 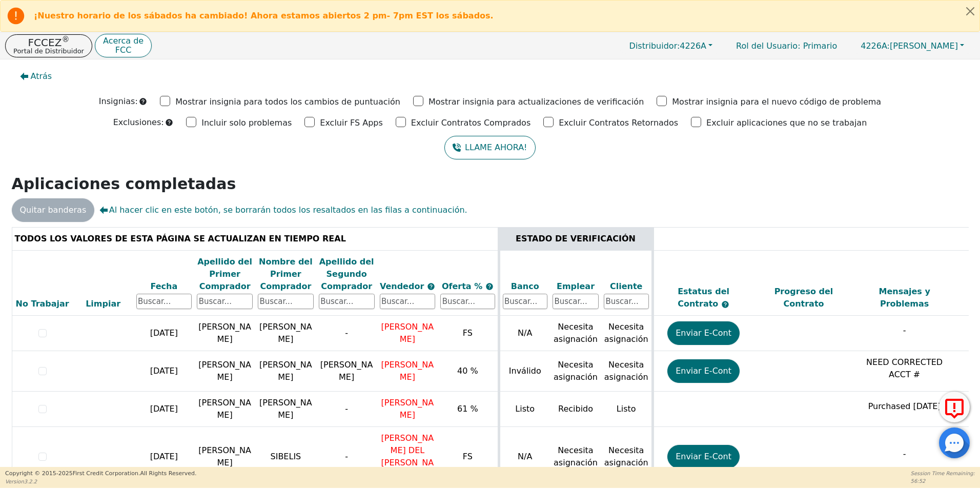 What do you see at coordinates (351, 123) in the screenshot?
I see `p: Excluir FS Apps` at bounding box center [351, 123].